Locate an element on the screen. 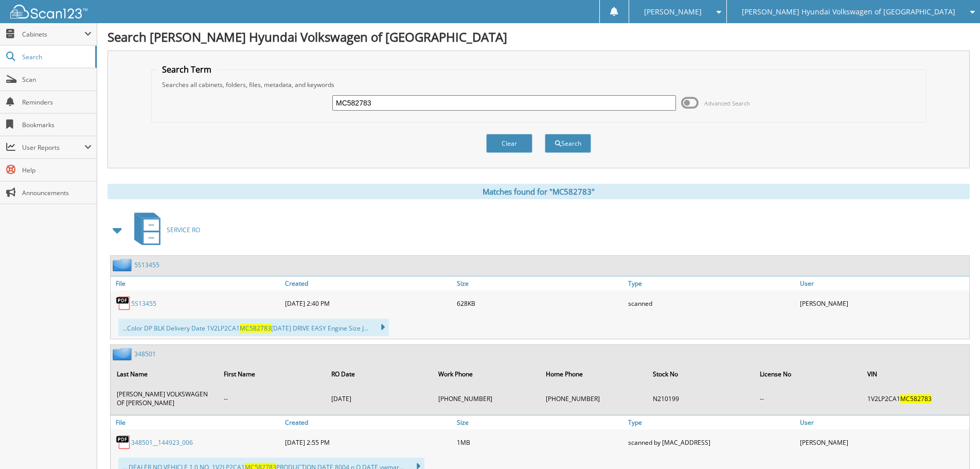 This screenshot has height=469, width=980. img: scan123-logo-white.svg is located at coordinates (49, 11).